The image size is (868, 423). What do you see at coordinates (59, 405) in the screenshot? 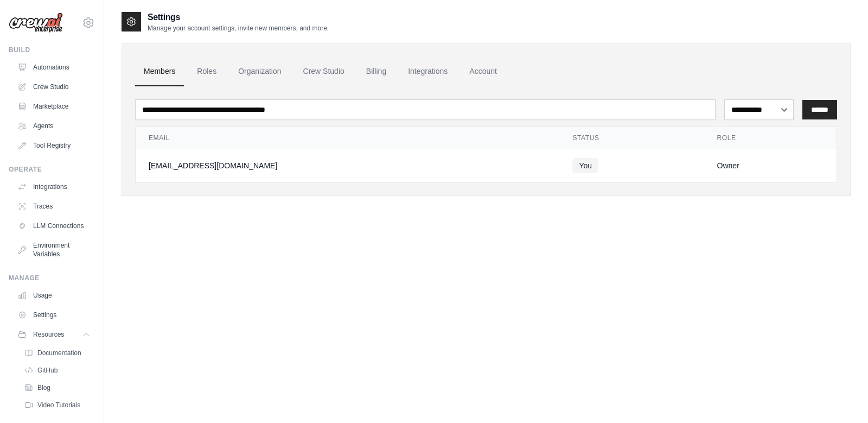
I see `span: Video Tutorials` at bounding box center [59, 405].